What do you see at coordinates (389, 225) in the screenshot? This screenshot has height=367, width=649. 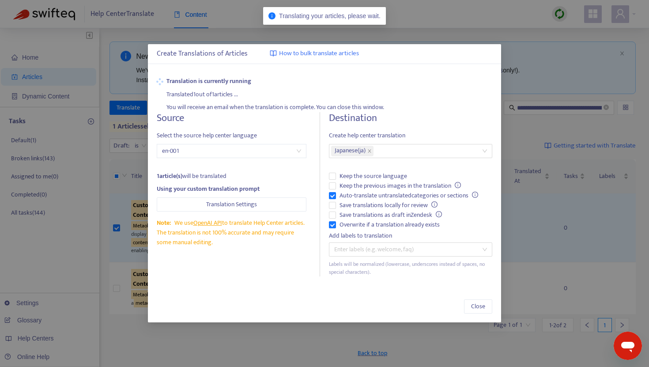 I see `span: Overwrite if a translation already exists` at bounding box center [389, 225].